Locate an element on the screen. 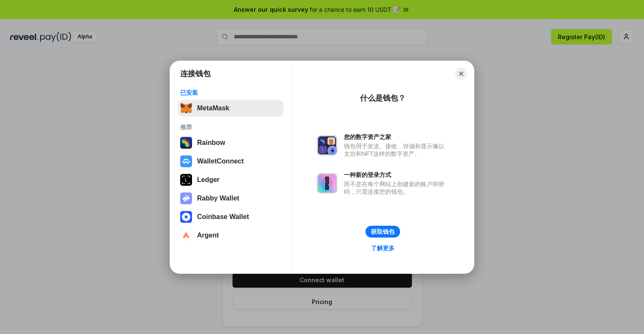 The height and width of the screenshot is (334, 644). div: 您的数字资产之家 is located at coordinates (396, 137).